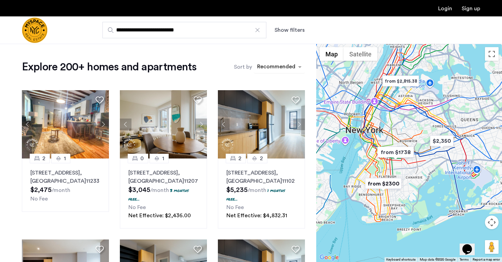  I want to click on img: logo, so click(35, 30).